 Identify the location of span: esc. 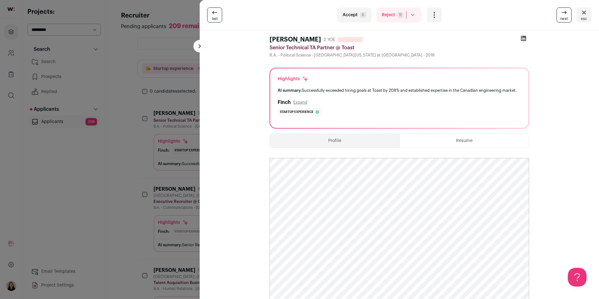
(584, 19).